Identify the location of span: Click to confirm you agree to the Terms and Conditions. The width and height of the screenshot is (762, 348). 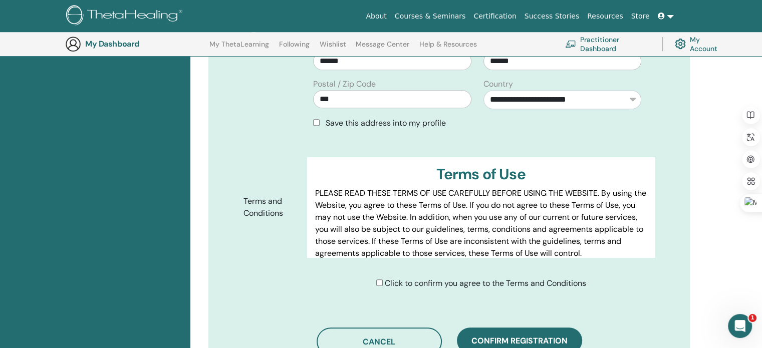
(486, 283).